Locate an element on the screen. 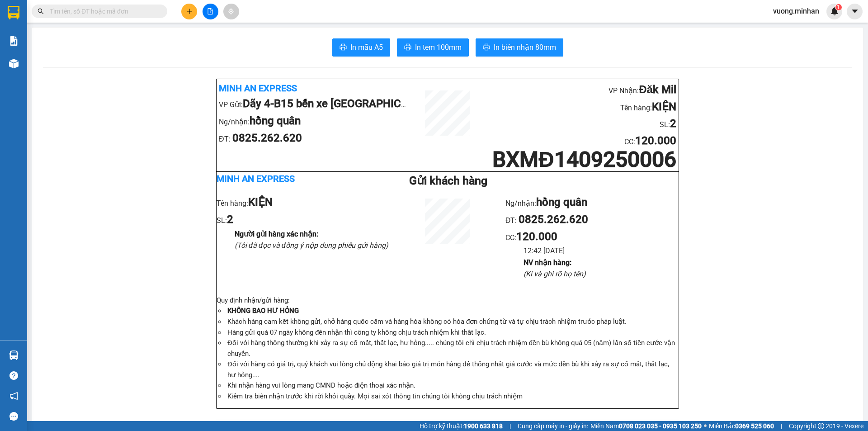  span: caret-down is located at coordinates (855, 11).